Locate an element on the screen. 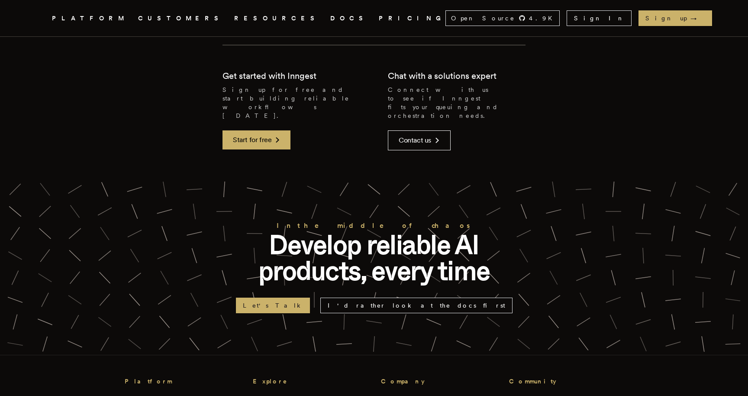 The height and width of the screenshot is (396, 748). span: RESOURCES is located at coordinates (277, 18).